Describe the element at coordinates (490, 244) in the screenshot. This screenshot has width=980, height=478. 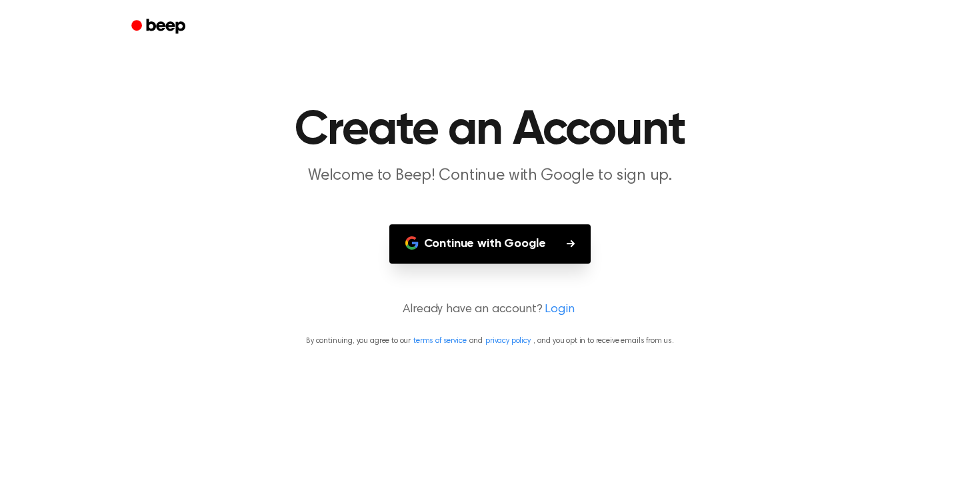
I see `button: Continue with Google` at that location.